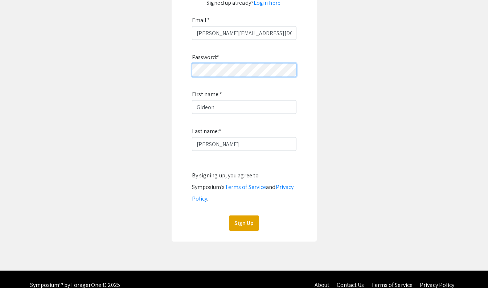  I want to click on a: Terms of Service, so click(245, 187).